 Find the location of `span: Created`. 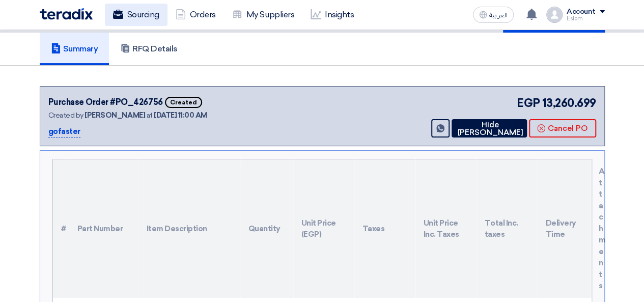

span: Created is located at coordinates (183, 102).